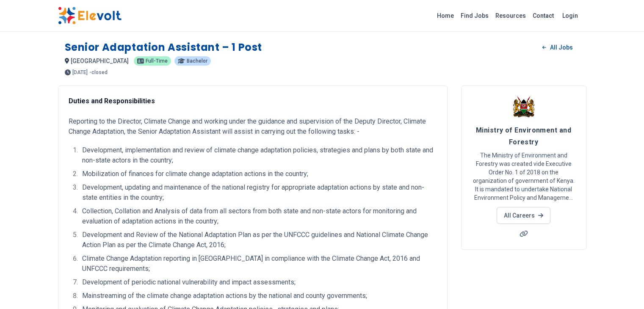  Describe the element at coordinates (258, 240) in the screenshot. I see `li: Development and Review of the National Adaptation Plan as per the UNFCCC guidelines and National ...` at that location.